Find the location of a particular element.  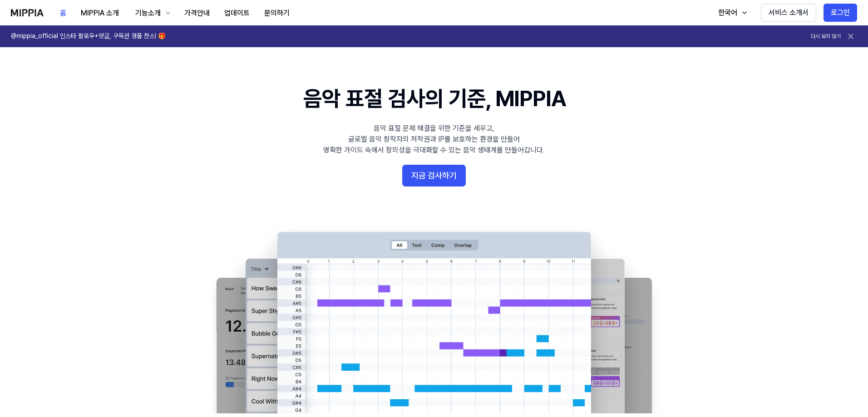

button: 지금 검사하기 is located at coordinates (434, 176).